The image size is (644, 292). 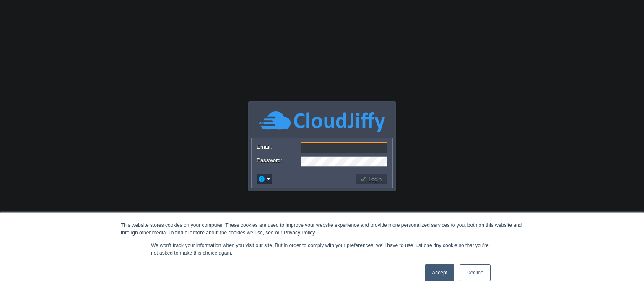 What do you see at coordinates (322, 249) in the screenshot?
I see `p: We won't track your information when you visit our site. But in order to comply with your prefere...` at bounding box center [322, 249].